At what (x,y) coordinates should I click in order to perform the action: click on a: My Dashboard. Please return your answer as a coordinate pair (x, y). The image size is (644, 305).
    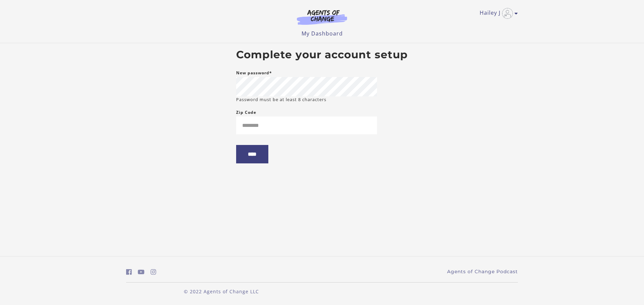
    Looking at the image, I should click on (322, 33).